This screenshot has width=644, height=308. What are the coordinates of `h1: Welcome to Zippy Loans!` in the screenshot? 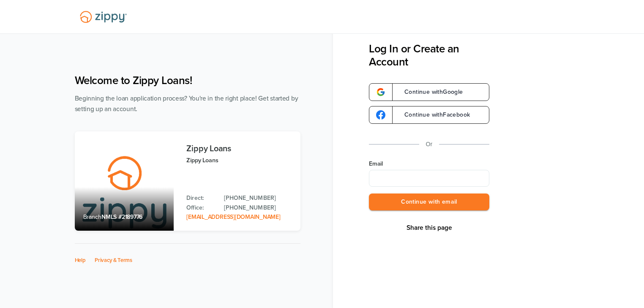 It's located at (188, 80).